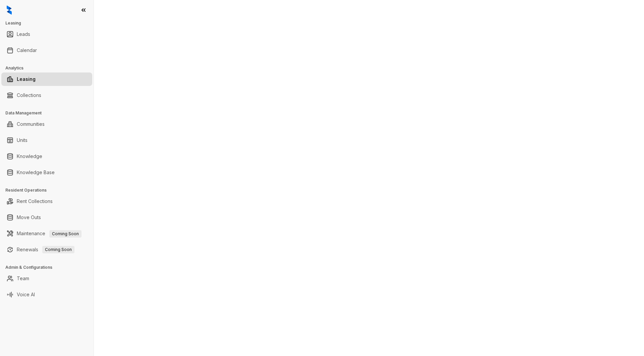 The image size is (644, 356). Describe the element at coordinates (46, 95) in the screenshot. I see `li: Collections` at that location.